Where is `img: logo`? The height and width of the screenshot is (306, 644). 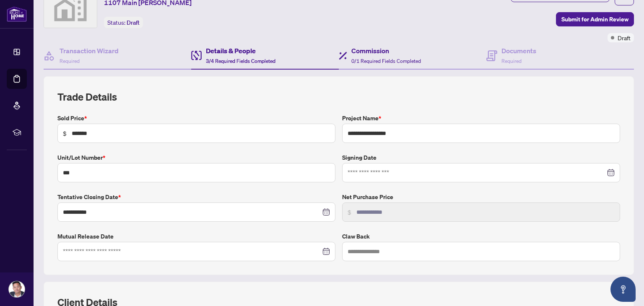 img: logo is located at coordinates (17, 14).